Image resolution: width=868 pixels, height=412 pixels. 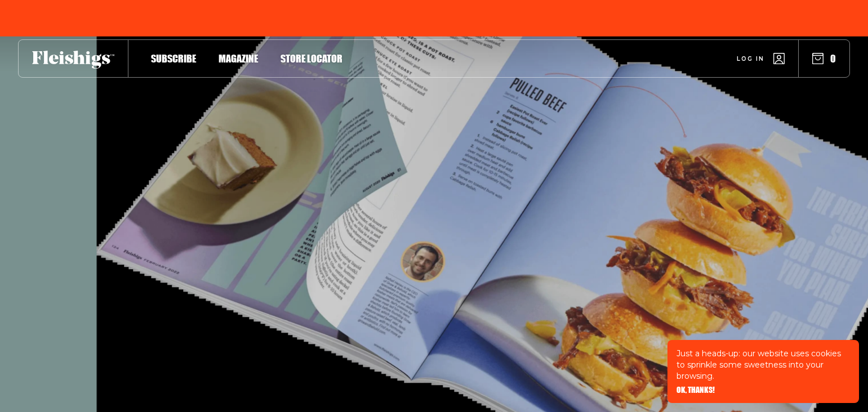 I want to click on span: Subscribe, so click(x=174, y=58).